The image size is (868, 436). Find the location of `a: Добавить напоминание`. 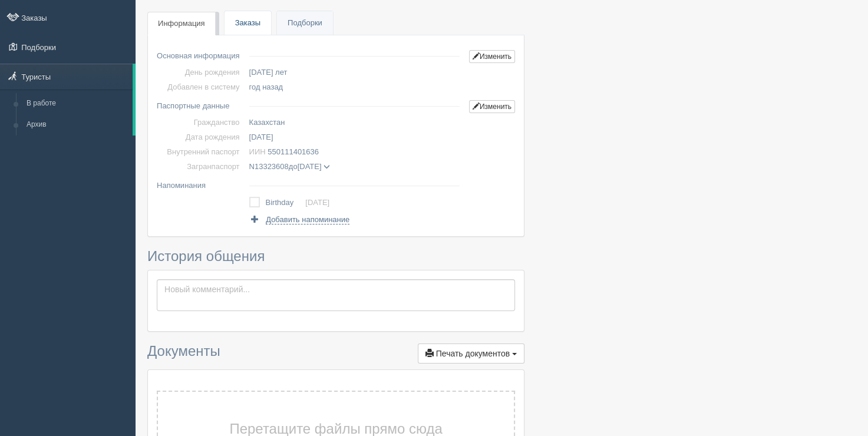

a: Добавить напоминание is located at coordinates (299, 219).